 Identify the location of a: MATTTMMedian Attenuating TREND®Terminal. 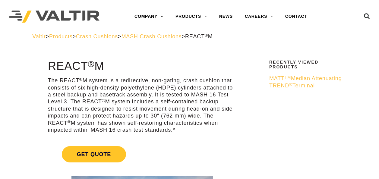
(306, 82).